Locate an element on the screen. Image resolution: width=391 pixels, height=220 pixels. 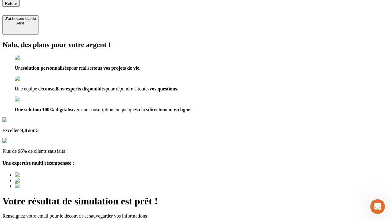
span: Retour is located at coordinates (11, 3).